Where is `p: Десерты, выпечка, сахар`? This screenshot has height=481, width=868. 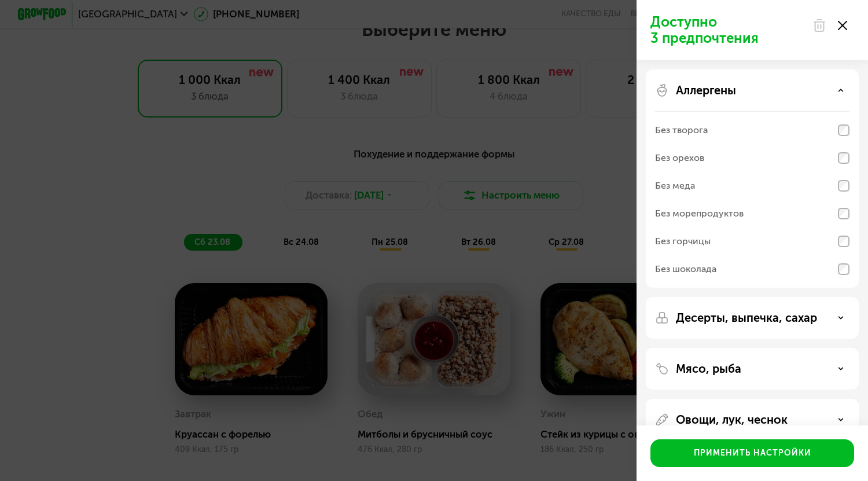 p: Десерты, выпечка, сахар is located at coordinates (747, 318).